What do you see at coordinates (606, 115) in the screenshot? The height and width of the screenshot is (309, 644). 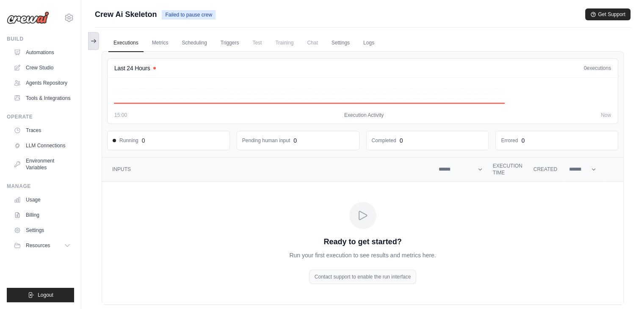 I see `span: Now` at bounding box center [606, 115].